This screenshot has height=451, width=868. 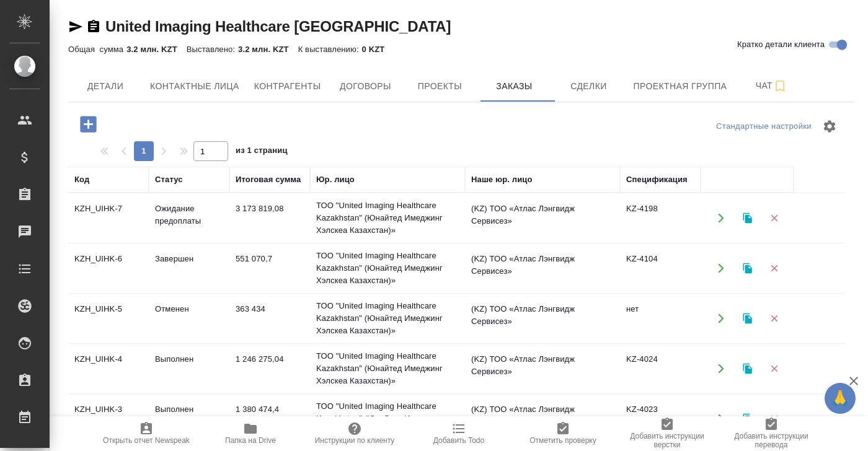 What do you see at coordinates (667, 434) in the screenshot?
I see `button: Добавить инструкции верстки` at bounding box center [667, 434].